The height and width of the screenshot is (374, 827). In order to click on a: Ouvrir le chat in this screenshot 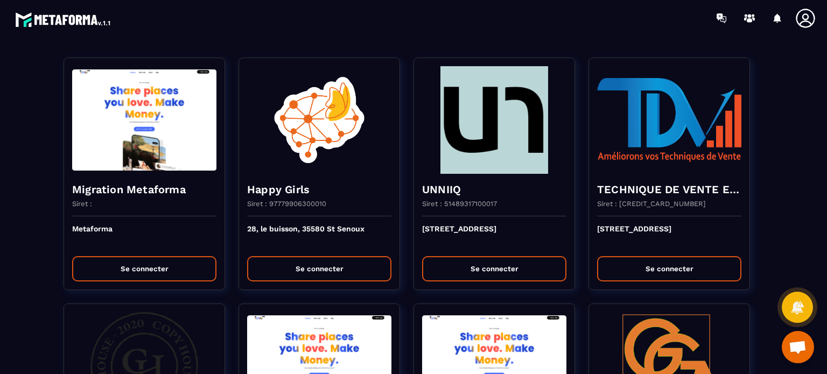, I will do `click(798, 347)`.